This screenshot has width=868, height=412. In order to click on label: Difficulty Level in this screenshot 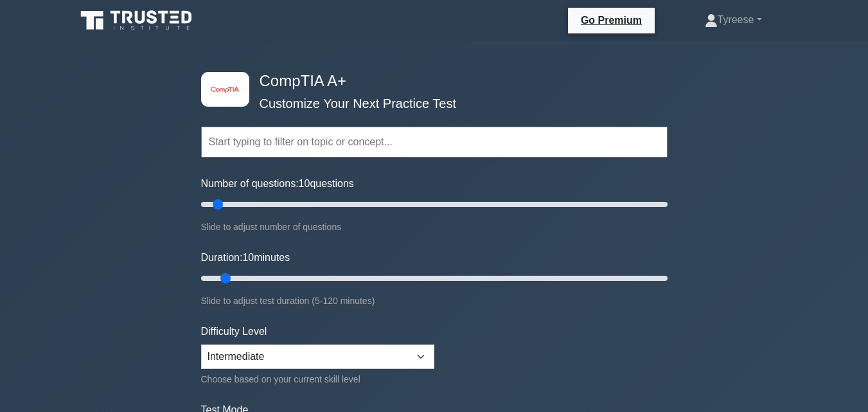, I will do `click(233, 332)`.